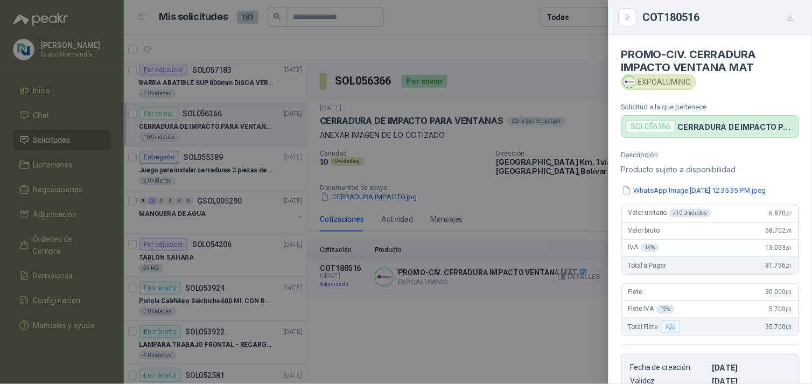  What do you see at coordinates (636, 292) in the screenshot?
I see `span: Flete` at bounding box center [636, 292].